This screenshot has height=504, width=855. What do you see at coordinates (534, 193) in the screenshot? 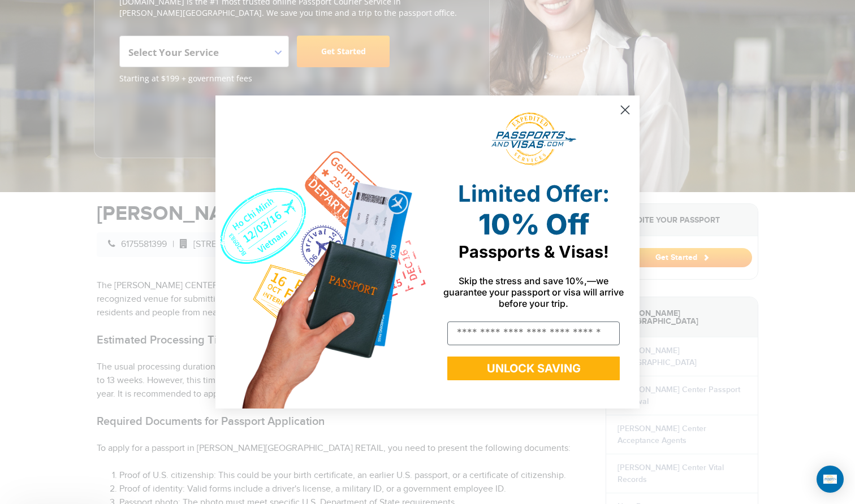
I see `span: Limited Offer:` at bounding box center [534, 193].